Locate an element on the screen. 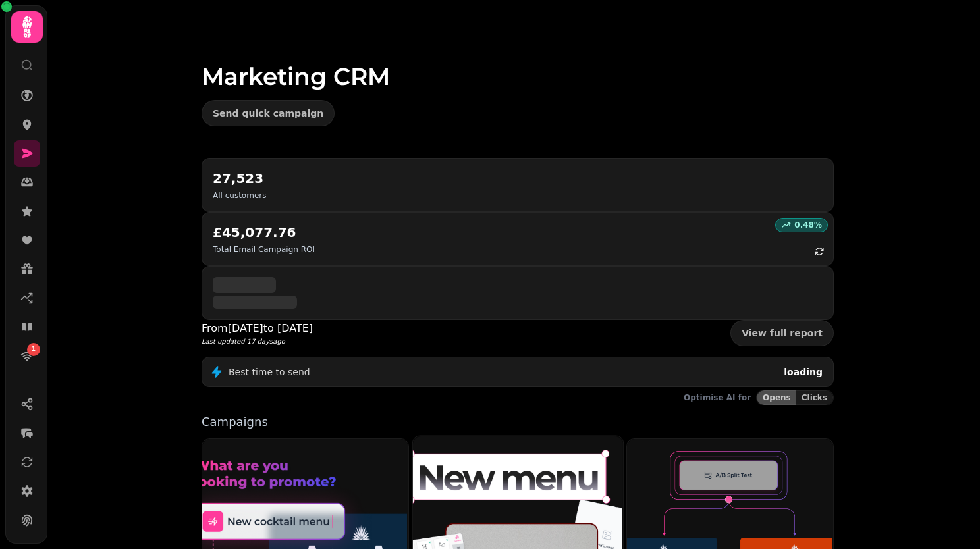 Image resolution: width=980 pixels, height=549 pixels. span: loading is located at coordinates (803, 371).